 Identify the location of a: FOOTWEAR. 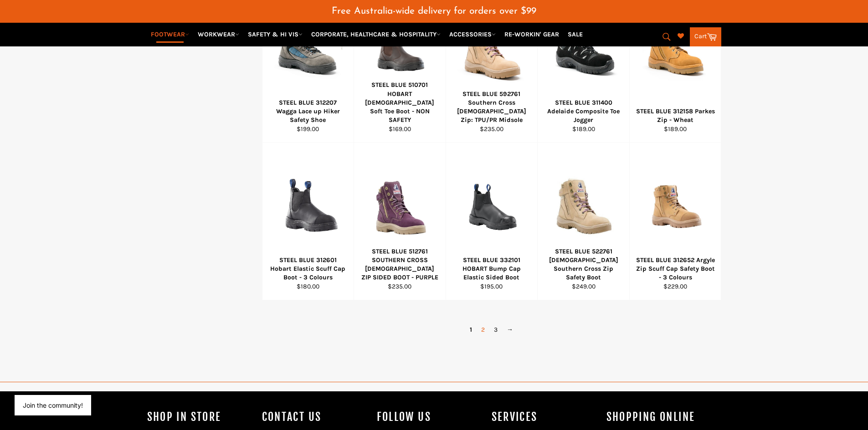
(170, 34).